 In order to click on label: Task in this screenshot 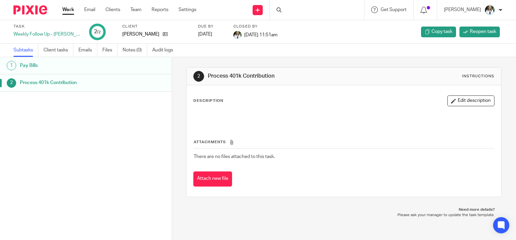, I will do `click(47, 27)`.